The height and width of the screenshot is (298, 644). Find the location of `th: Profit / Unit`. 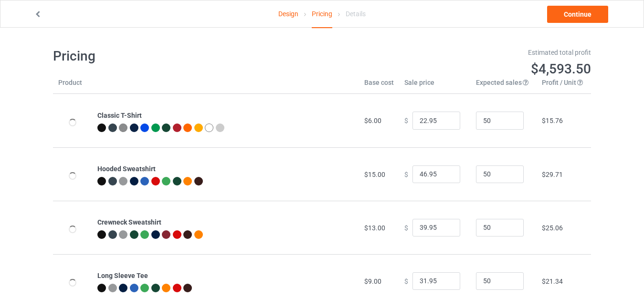

th: Profit / Unit is located at coordinates (564, 86).